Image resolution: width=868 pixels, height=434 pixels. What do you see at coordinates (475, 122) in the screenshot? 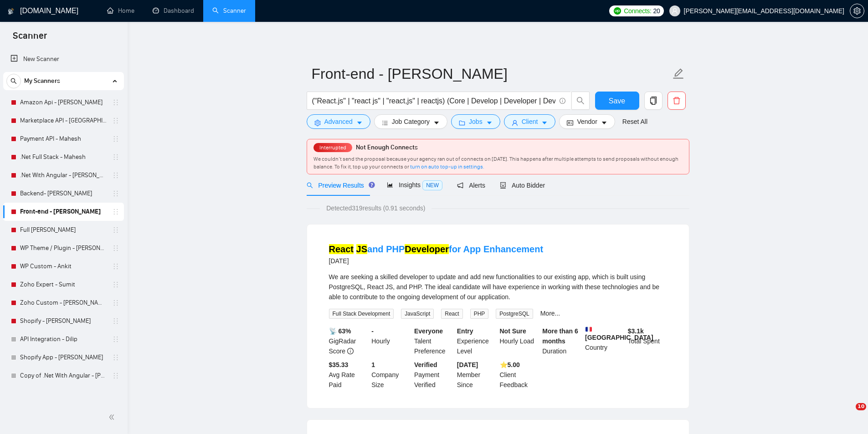
I see `span: Jobs` at bounding box center [475, 122].